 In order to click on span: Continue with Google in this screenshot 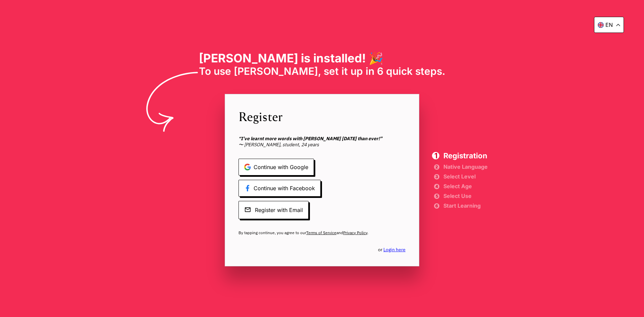, I will do `click(276, 167)`.